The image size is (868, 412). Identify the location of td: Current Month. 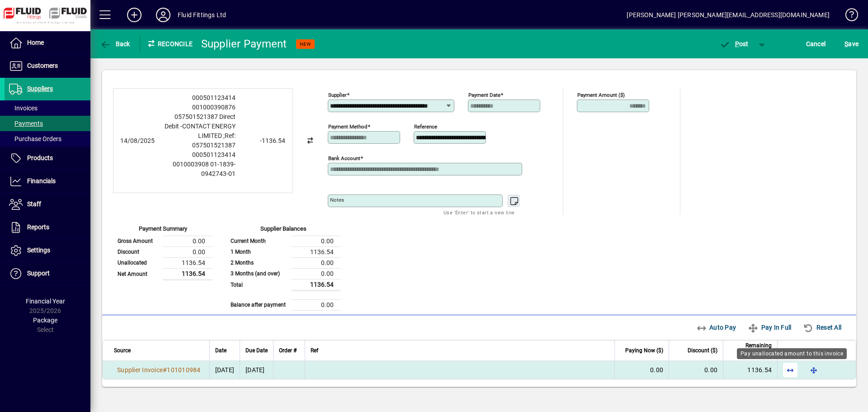
(259, 241).